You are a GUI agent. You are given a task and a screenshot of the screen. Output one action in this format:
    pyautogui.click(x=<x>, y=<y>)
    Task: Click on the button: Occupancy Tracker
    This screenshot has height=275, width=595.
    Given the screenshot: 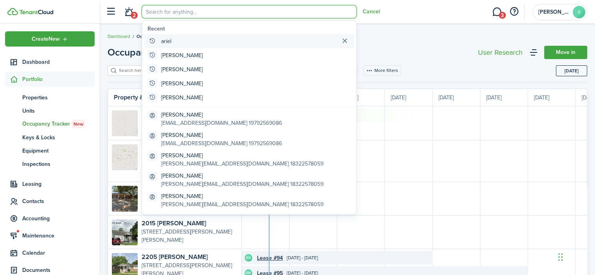 What is the action you would take?
    pyautogui.click(x=155, y=52)
    